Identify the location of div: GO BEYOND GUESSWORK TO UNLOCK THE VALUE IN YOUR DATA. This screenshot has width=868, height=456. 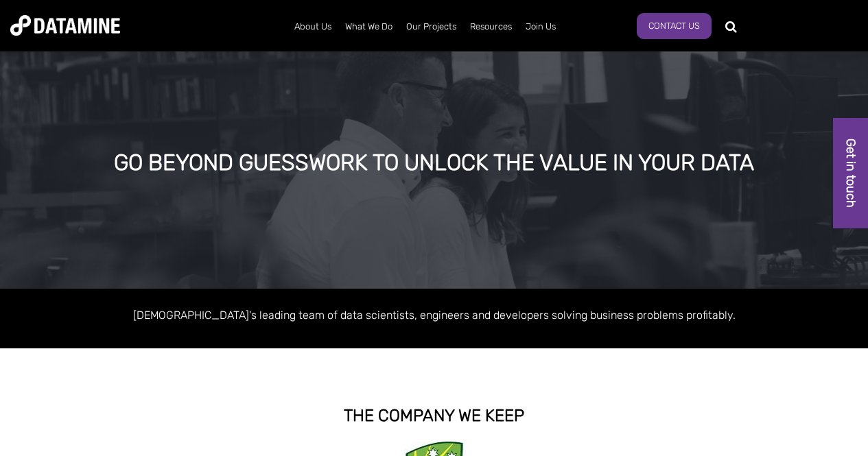
(434, 163).